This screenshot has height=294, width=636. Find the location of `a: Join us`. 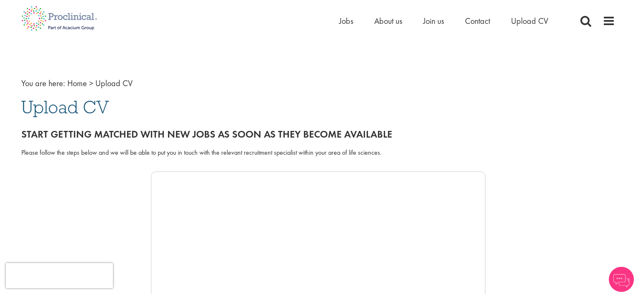

a: Join us is located at coordinates (434, 21).